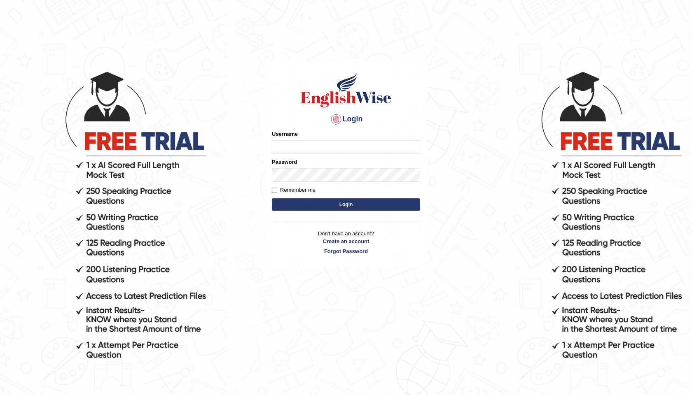 The image size is (692, 395). What do you see at coordinates (346, 241) in the screenshot?
I see `a: Create an account` at bounding box center [346, 241].